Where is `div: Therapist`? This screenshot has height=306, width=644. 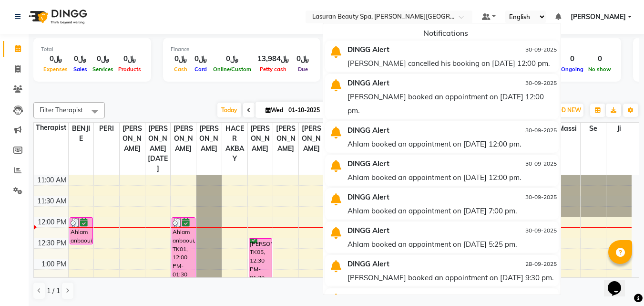 div: Therapist is located at coordinates (51, 127).